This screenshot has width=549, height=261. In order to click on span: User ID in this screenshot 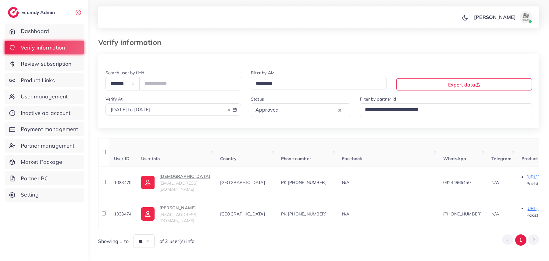, I will do `click(122, 158)`.